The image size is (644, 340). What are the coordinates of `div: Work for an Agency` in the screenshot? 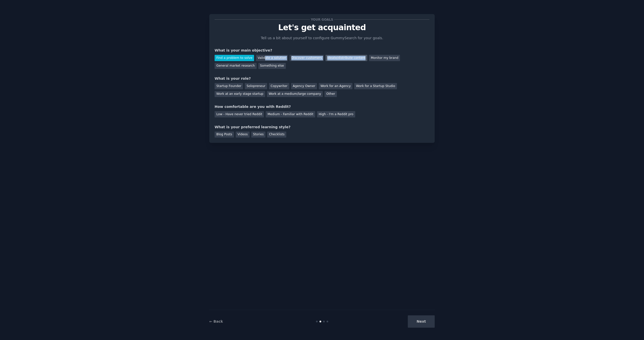 It's located at (336, 86).